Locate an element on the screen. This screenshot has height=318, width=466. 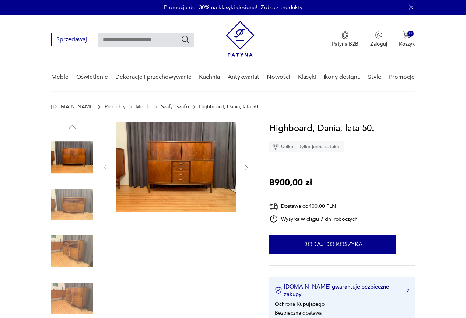
p: Zaloguj is located at coordinates (378, 44).